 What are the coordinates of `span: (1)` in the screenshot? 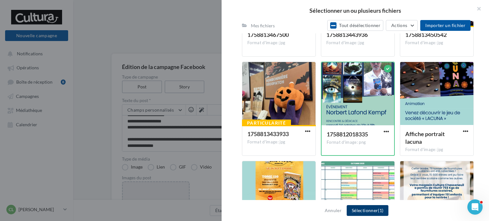 It's located at (381, 210).